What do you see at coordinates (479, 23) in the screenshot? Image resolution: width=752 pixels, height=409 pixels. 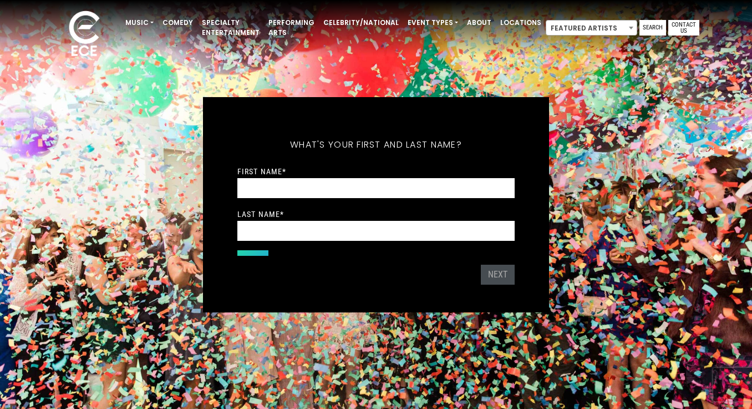 I see `a: About` at bounding box center [479, 23].